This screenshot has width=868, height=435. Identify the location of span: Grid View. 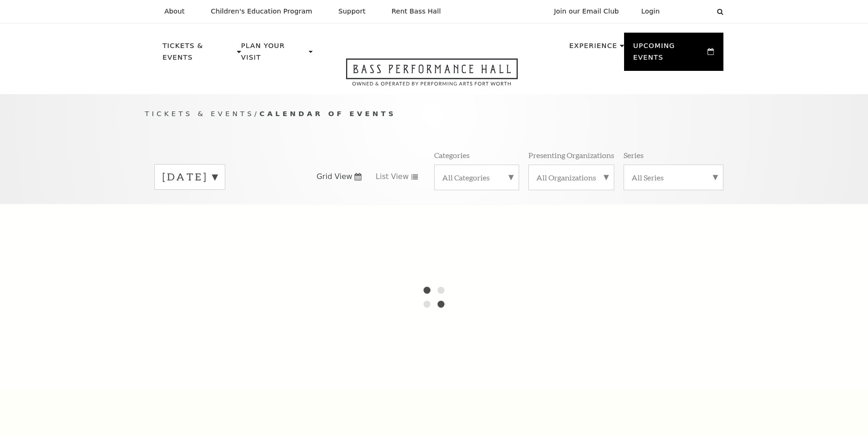
(334, 177).